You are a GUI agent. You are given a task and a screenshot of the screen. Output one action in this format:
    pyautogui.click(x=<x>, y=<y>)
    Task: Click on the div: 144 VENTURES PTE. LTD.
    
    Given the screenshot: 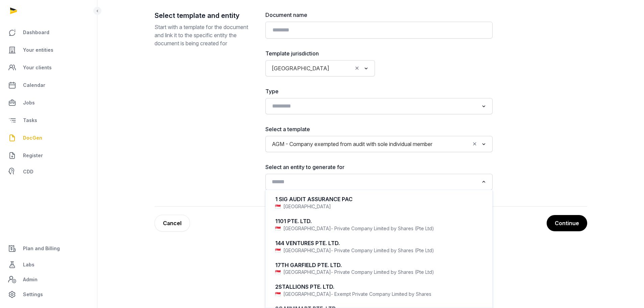 What is the action you would take?
    pyautogui.click(x=379, y=243)
    